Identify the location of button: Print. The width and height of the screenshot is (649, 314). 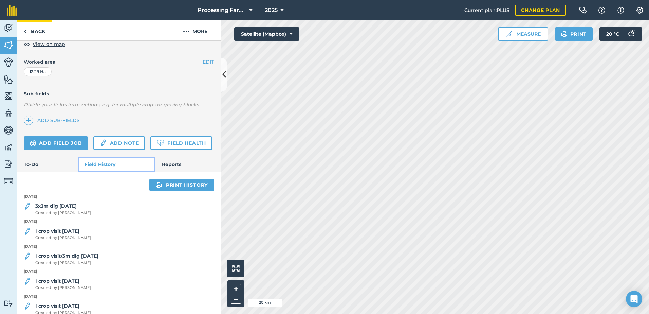
(574, 34).